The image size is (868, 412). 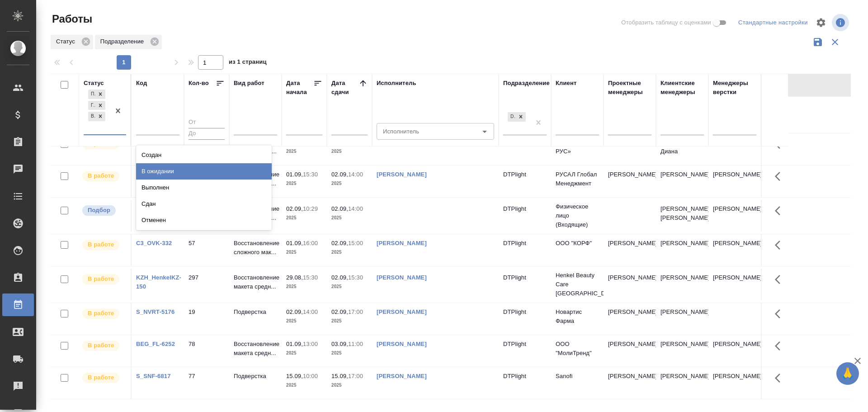 I want to click on p: 01.09,, so click(x=295, y=344).